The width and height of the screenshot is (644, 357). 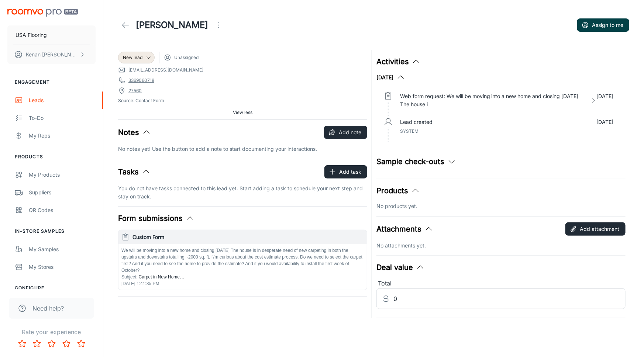 I want to click on button: Add note, so click(x=345, y=132).